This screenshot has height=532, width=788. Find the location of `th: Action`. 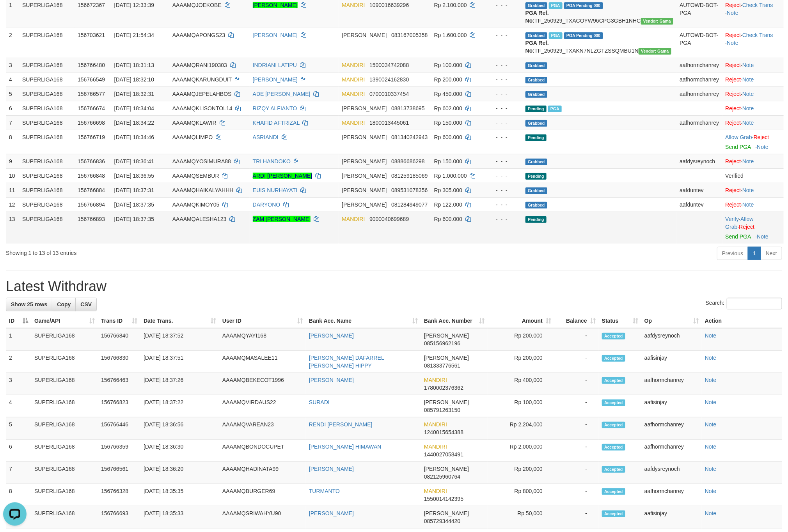

th: Action is located at coordinates (742, 321).